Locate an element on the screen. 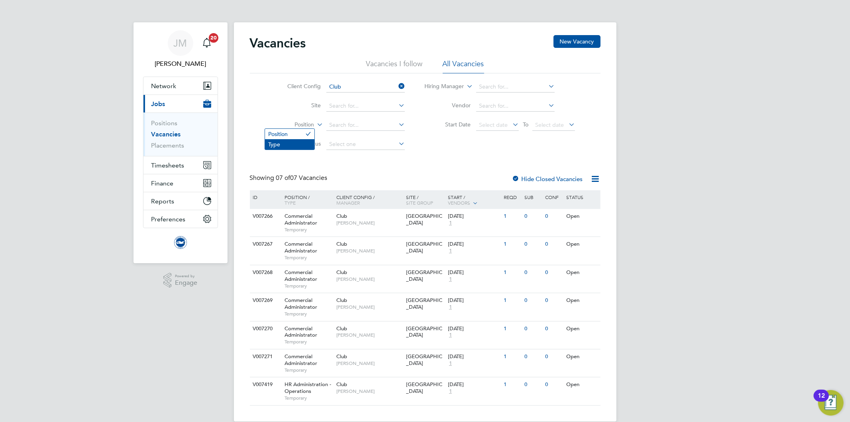 The width and height of the screenshot is (850, 422). span: Manager is located at coordinates (348, 202).